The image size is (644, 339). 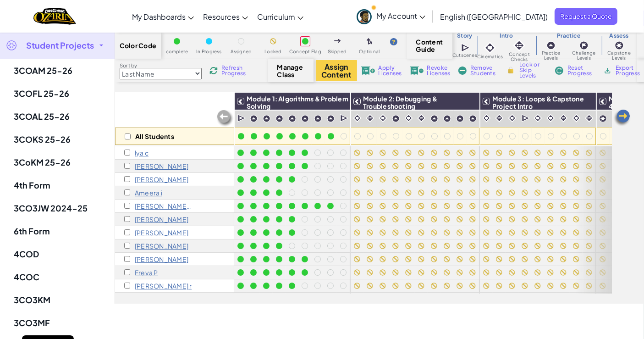 What do you see at coordinates (532, 70) in the screenshot?
I see `span: Lock or Skip Levels` at bounding box center [532, 70].